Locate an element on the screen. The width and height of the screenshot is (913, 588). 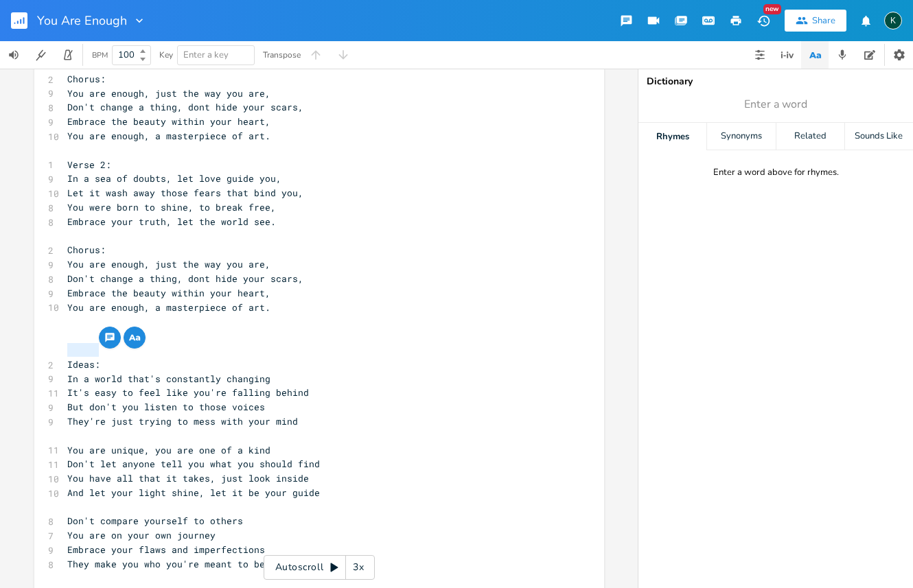
span: Enter a key is located at coordinates (206, 55).